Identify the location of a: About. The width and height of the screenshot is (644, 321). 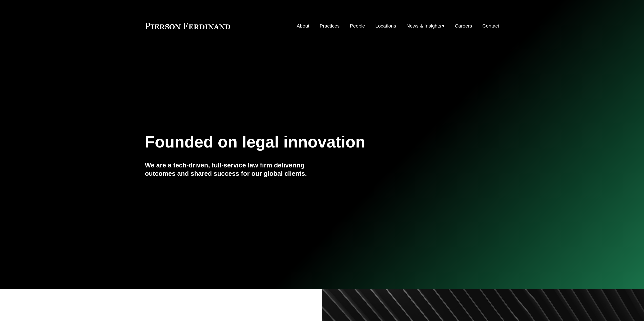
(303, 26).